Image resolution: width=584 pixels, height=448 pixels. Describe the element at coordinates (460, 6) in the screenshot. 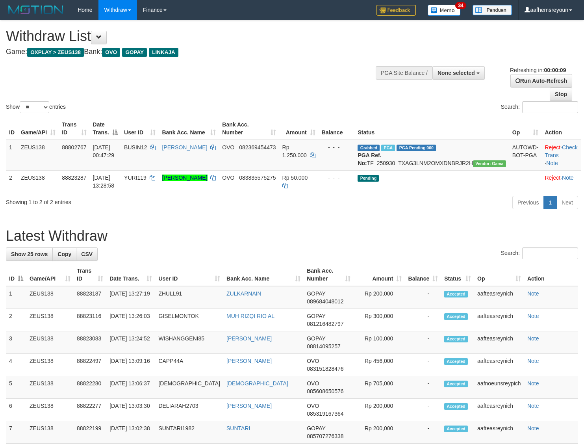

I see `span: 34` at that location.